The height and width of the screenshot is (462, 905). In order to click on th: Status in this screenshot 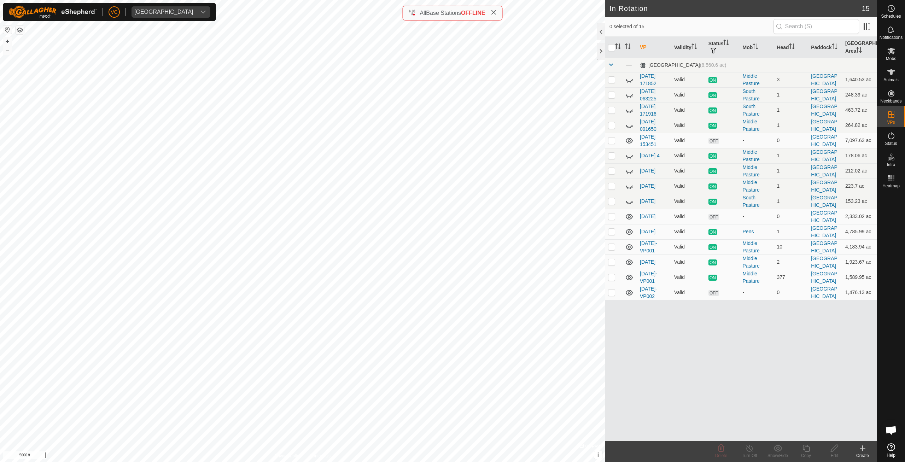, I will do `click(722, 47)`.